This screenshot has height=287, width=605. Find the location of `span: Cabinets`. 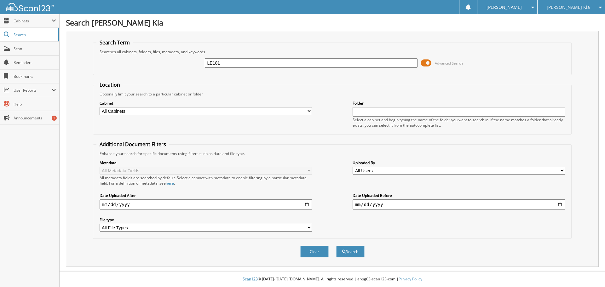

span: Cabinets is located at coordinates (32, 21).